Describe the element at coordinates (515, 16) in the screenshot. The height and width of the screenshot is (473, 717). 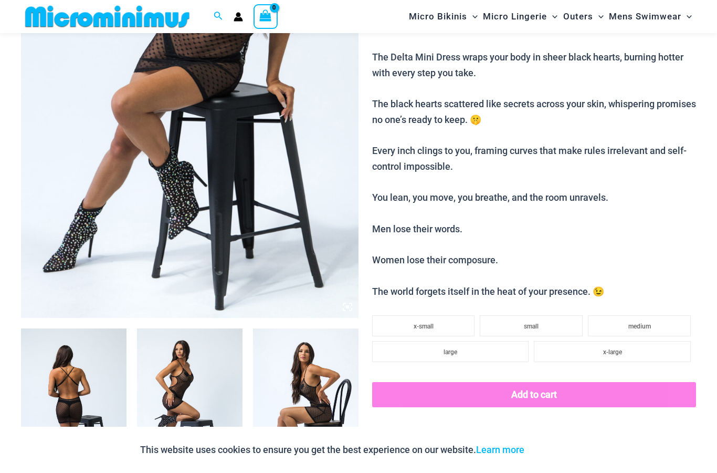
I see `span: Micro Lingerie` at that location.